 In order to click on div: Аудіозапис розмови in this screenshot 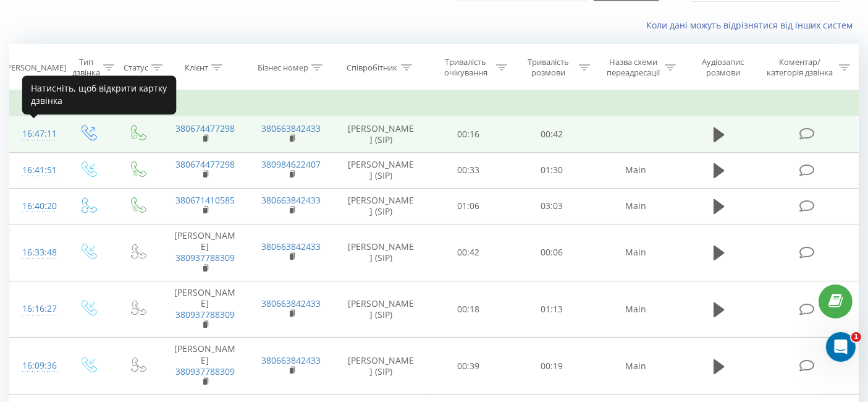, I will do `click(723, 68)`.